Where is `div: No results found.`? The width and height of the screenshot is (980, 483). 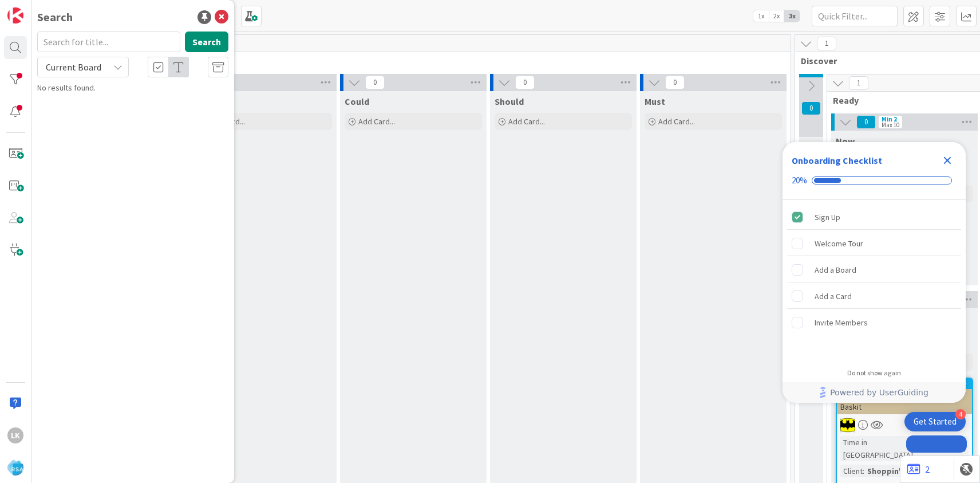
div: No results found. is located at coordinates (133, 88).